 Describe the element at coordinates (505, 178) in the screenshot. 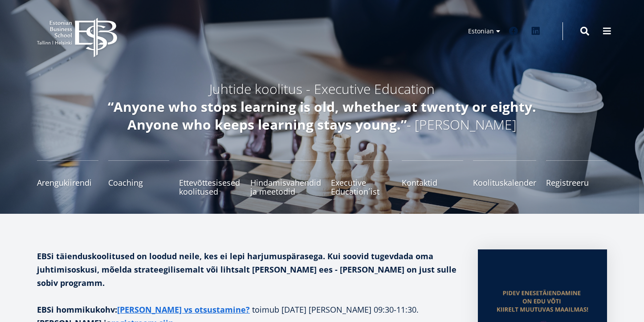

I see `a: Koolituskalender` at that location.